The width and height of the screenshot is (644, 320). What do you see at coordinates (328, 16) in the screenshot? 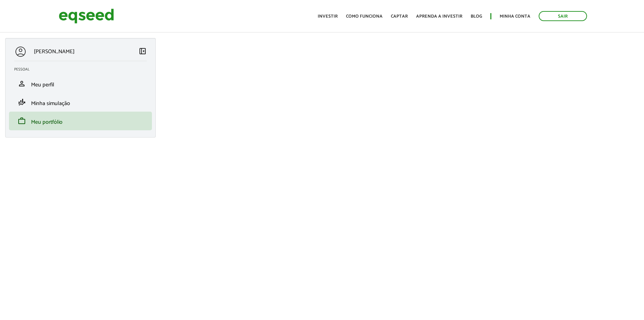
I see `a: Investir` at bounding box center [328, 16].